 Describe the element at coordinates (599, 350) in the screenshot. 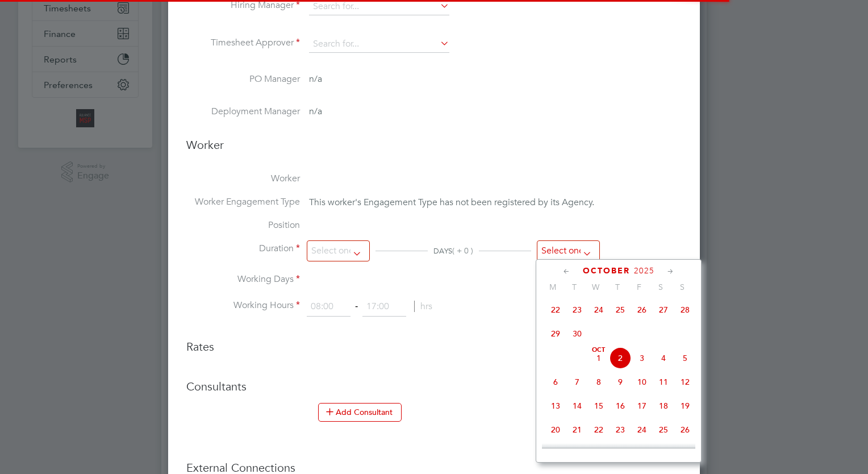

I see `span: Oct` at that location.